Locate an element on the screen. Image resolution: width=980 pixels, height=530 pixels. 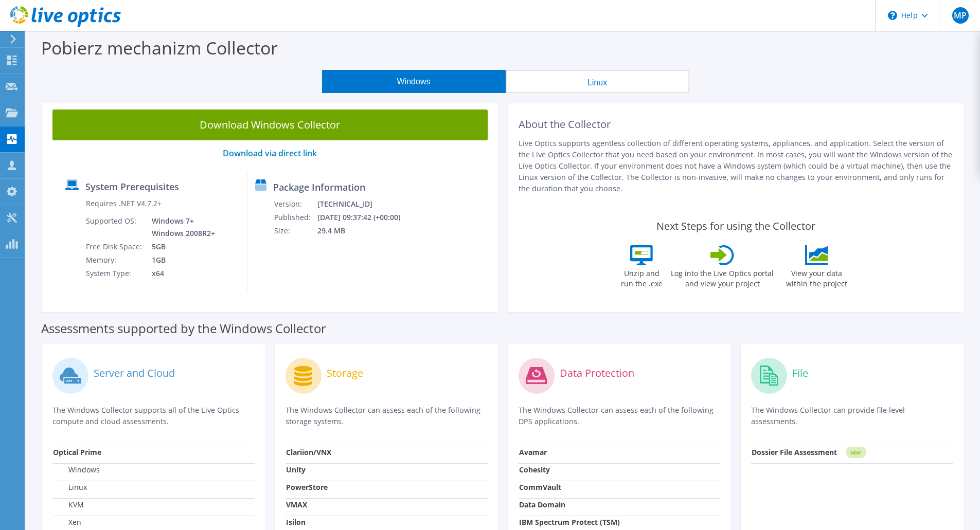
label: KVM is located at coordinates (69, 505).